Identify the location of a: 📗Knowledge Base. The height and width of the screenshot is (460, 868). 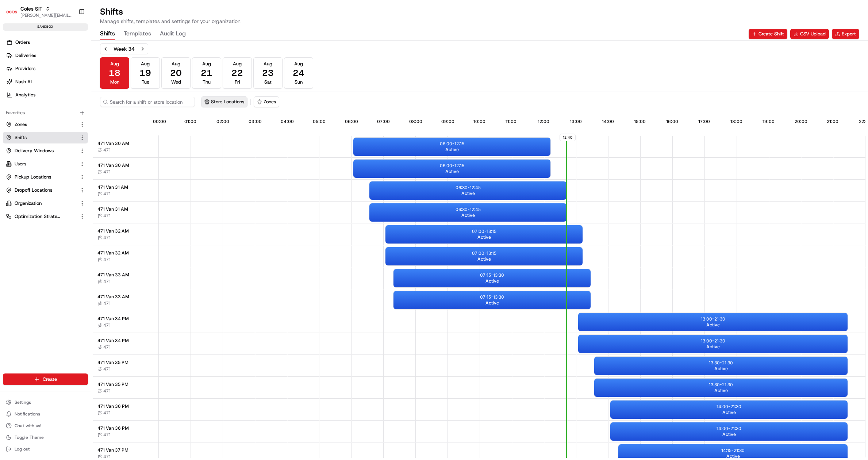
(31, 109).